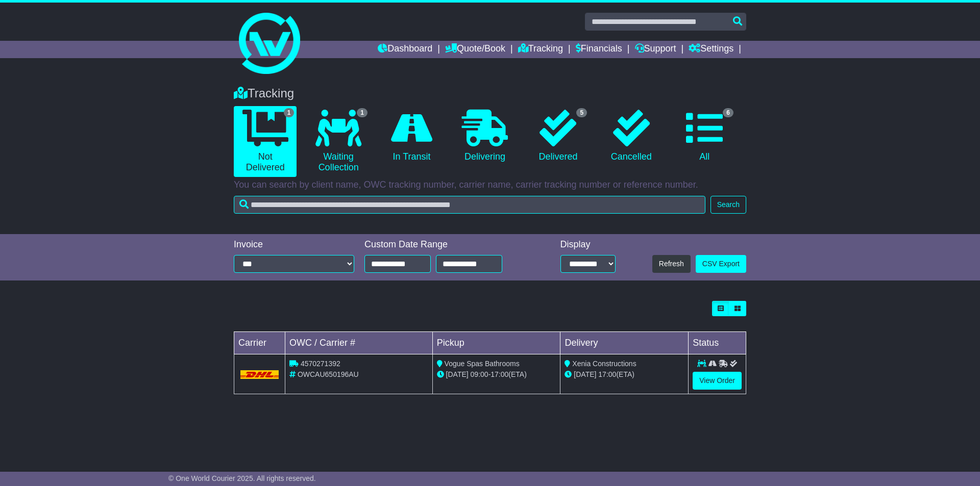 Image resolution: width=980 pixels, height=486 pixels. Describe the element at coordinates (484, 136) in the screenshot. I see `a: Delivering` at that location.